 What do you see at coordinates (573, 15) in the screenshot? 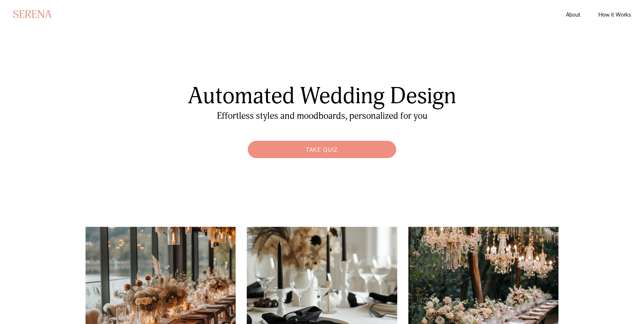
I see `a: About` at bounding box center [573, 15].